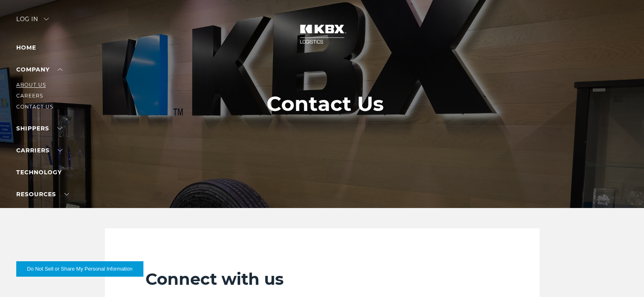 Image resolution: width=644 pixels, height=297 pixels. What do you see at coordinates (322, 35) in the screenshot?
I see `img: kbx logo` at bounding box center [322, 35].